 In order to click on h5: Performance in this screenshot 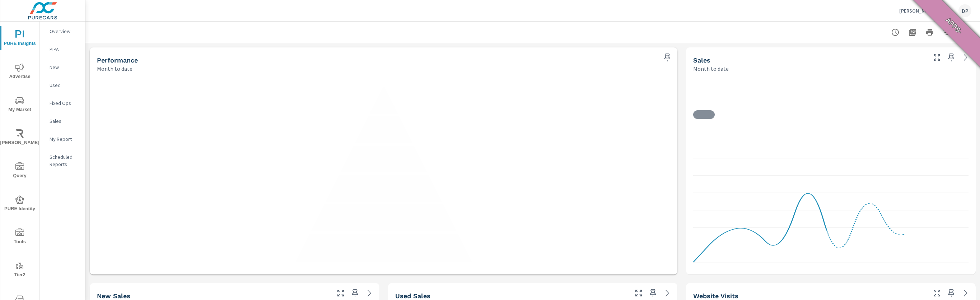, I will do `click(117, 60)`.